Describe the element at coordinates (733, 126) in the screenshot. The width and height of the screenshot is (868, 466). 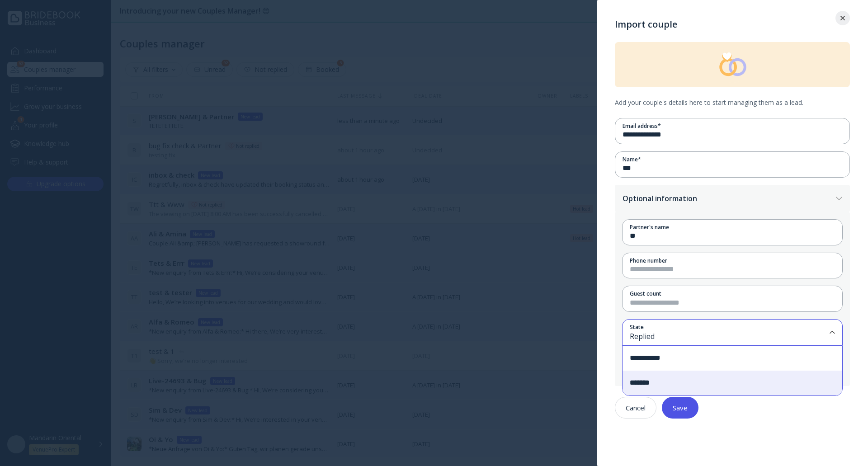
I see `div: Email address *` at that location.